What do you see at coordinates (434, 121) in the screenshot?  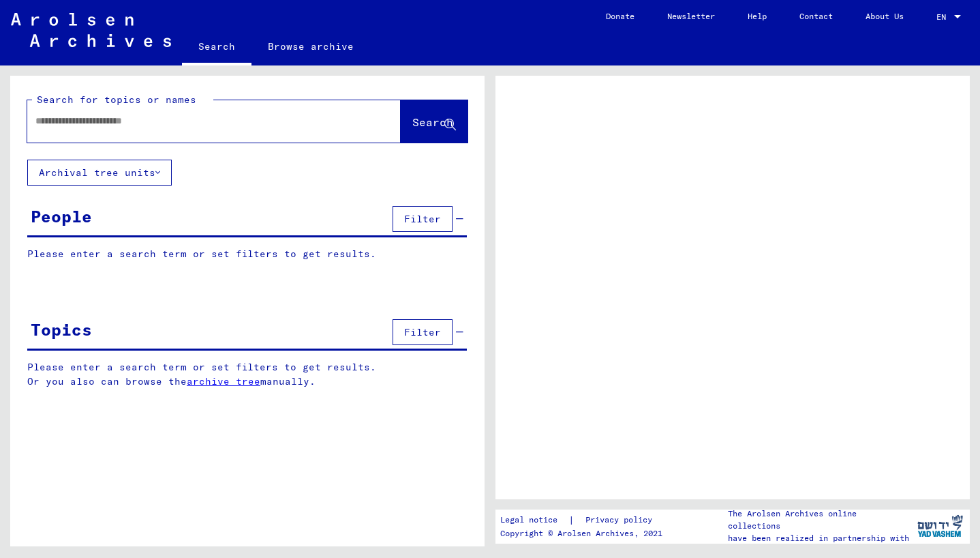 I see `button: Search` at bounding box center [434, 121].